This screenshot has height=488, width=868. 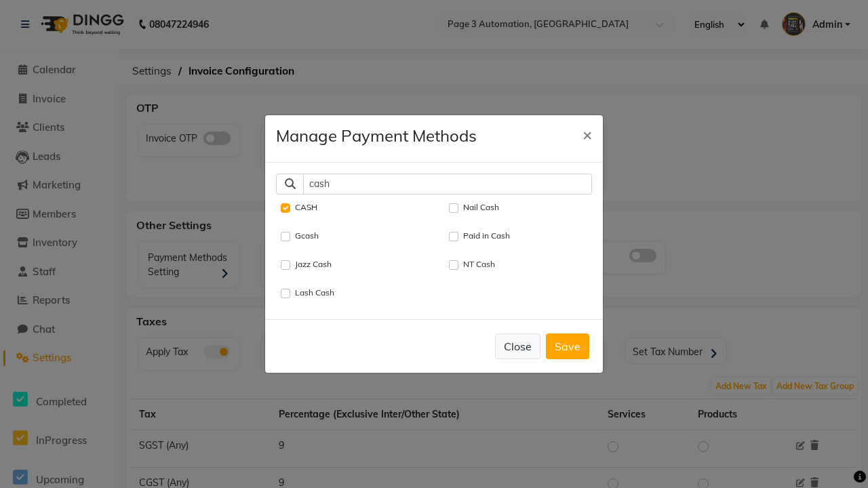 I want to click on label: Jazz Cash, so click(x=313, y=265).